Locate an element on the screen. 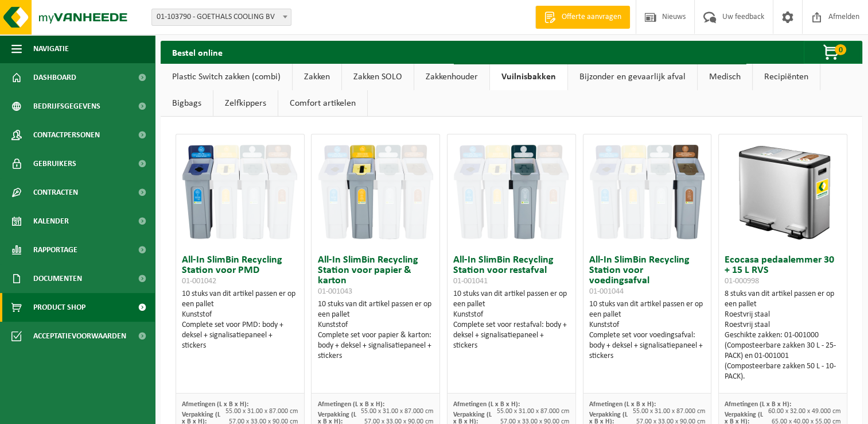 Image resolution: width=868 pixels, height=424 pixels. span: Bedrijfsgegevens is located at coordinates (67, 106).